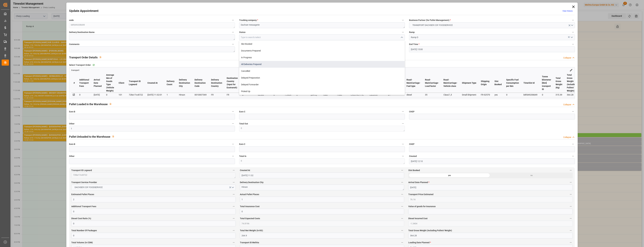 The height and width of the screenshot is (247, 644). I want to click on div: Documents Prepared, so click(322, 51).